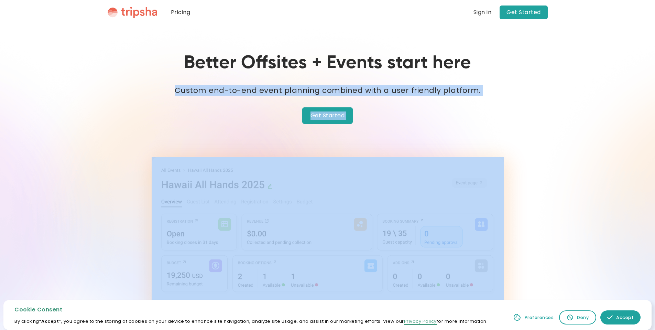 This screenshot has height=330, width=655. I want to click on img: Tripsha Logo, so click(132, 12).